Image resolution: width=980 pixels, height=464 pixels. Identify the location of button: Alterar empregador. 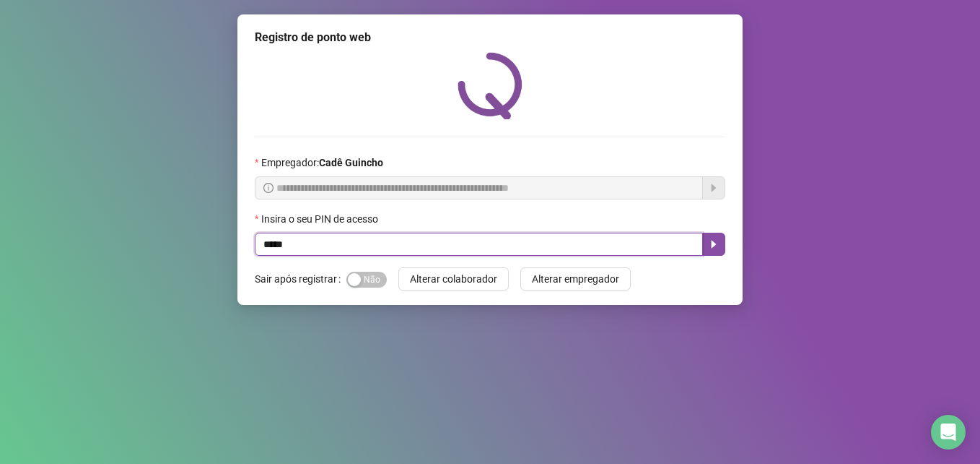
(576, 279).